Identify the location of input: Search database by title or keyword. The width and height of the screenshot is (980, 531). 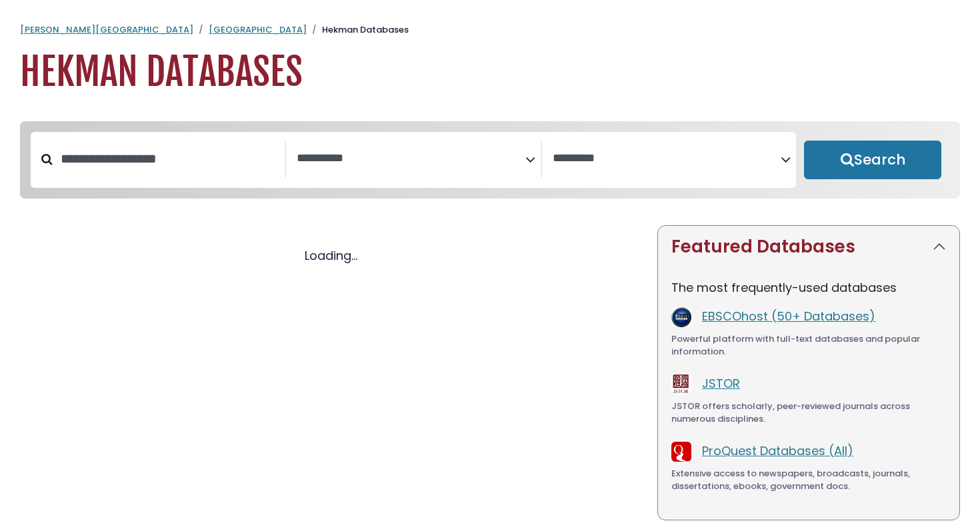
(169, 159).